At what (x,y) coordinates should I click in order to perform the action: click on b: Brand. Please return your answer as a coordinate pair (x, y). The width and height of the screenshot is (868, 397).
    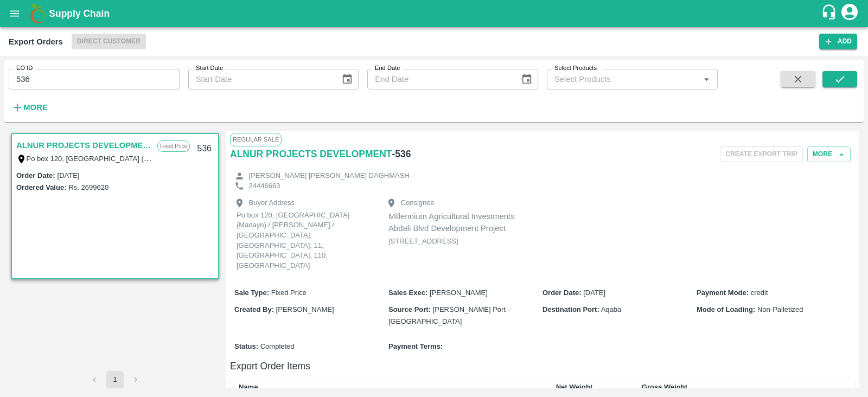
    Looking at the image, I should click on (372, 392).